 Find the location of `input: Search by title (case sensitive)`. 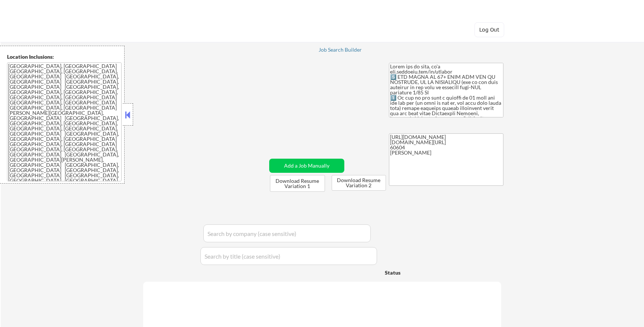

input: Search by title (case sensitive) is located at coordinates (289, 256).